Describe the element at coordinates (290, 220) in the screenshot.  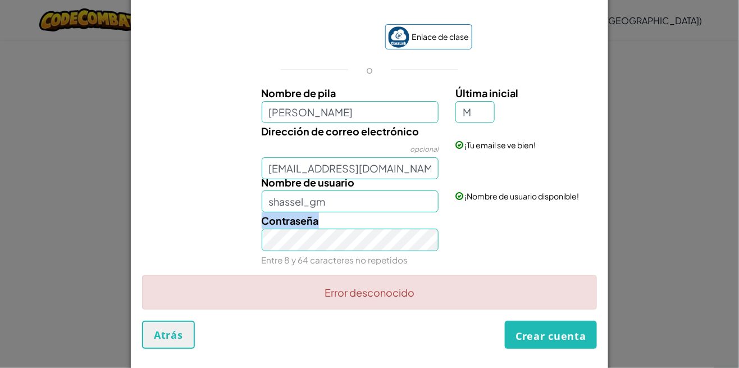
I see `font: Contraseña` at that location.